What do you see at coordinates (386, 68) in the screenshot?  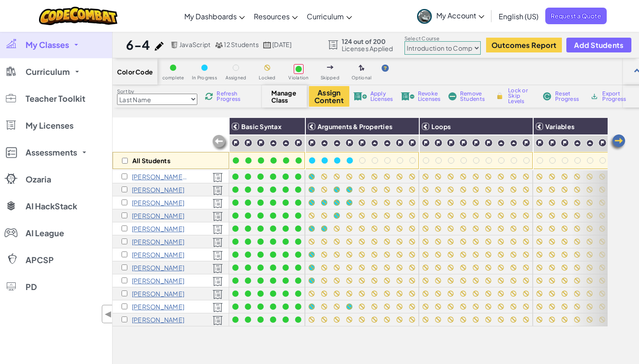 I see `img: IconHint.svg` at bounding box center [386, 68].